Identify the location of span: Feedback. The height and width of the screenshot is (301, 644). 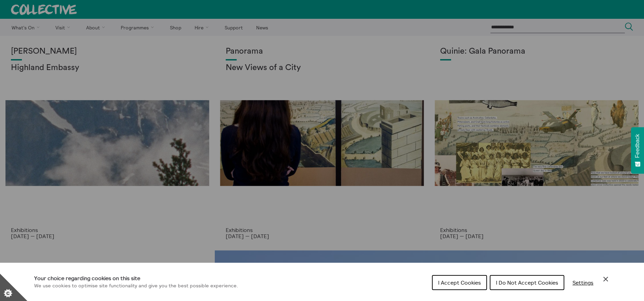
(637, 146).